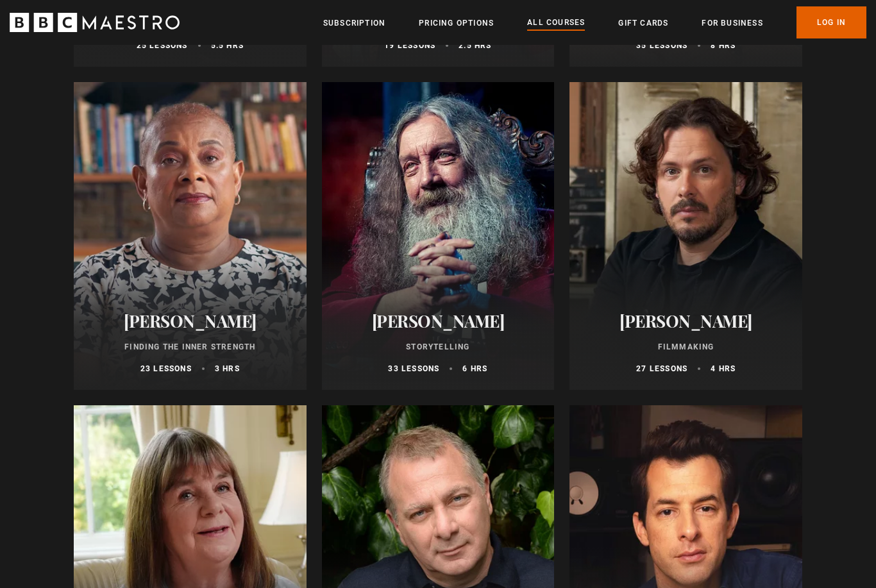 The image size is (876, 588). I want to click on p: 33 lessons, so click(414, 369).